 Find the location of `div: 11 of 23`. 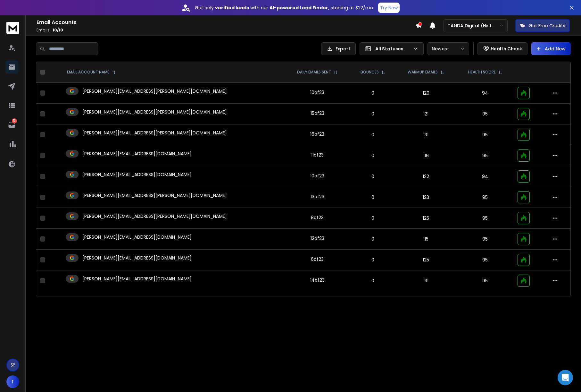

div: 11 of 23 is located at coordinates (318, 155).